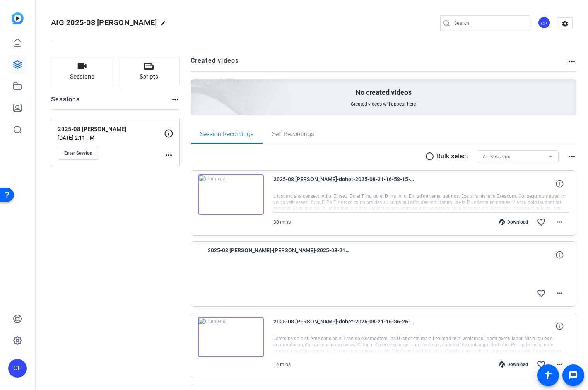 The width and height of the screenshot is (588, 390). I want to click on mat-icon: accessibility, so click(548, 375).